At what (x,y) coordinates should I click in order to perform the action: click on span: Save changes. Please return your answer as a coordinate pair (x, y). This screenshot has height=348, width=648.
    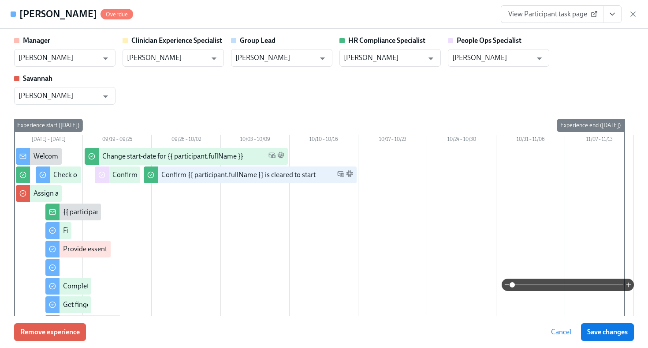
    Looking at the image, I should click on (608, 332).